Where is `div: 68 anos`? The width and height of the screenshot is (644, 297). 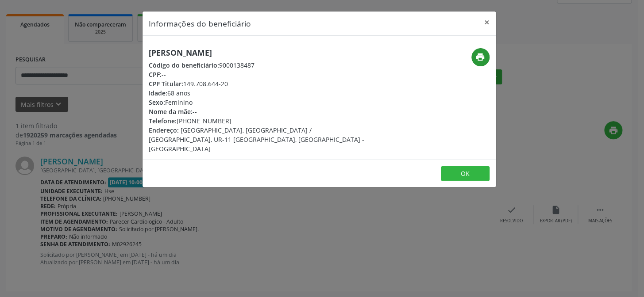 div: 68 anos is located at coordinates (260, 93).